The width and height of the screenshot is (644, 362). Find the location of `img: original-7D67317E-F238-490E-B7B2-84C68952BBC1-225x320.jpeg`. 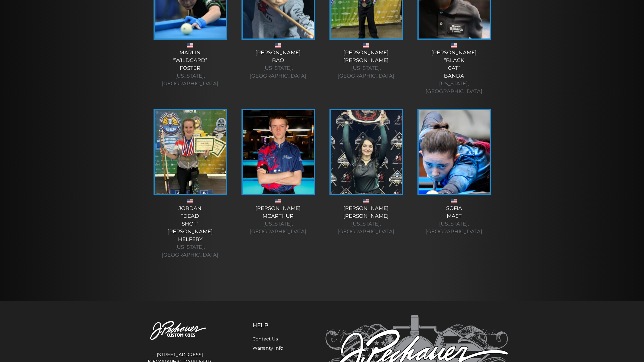

img: original-7D67317E-F238-490E-B7B2-84C68952BBC1-225x320.jpeg is located at coordinates (366, 152).